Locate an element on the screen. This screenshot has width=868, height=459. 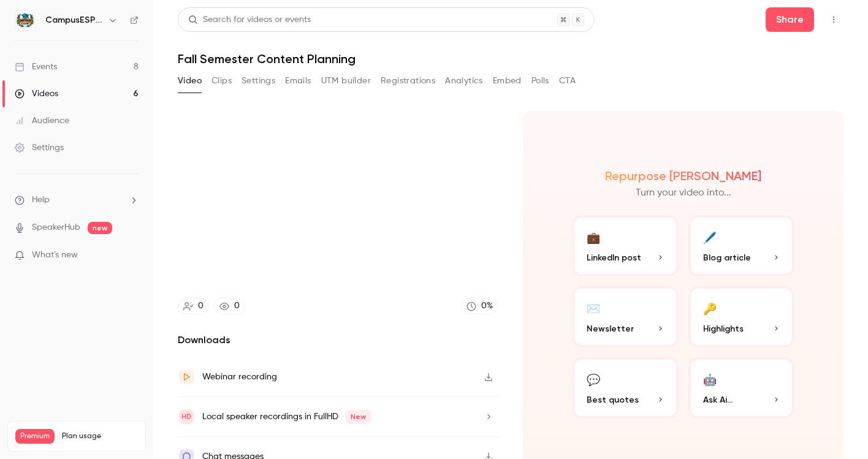
span: Ask Ai... is located at coordinates (718, 399).